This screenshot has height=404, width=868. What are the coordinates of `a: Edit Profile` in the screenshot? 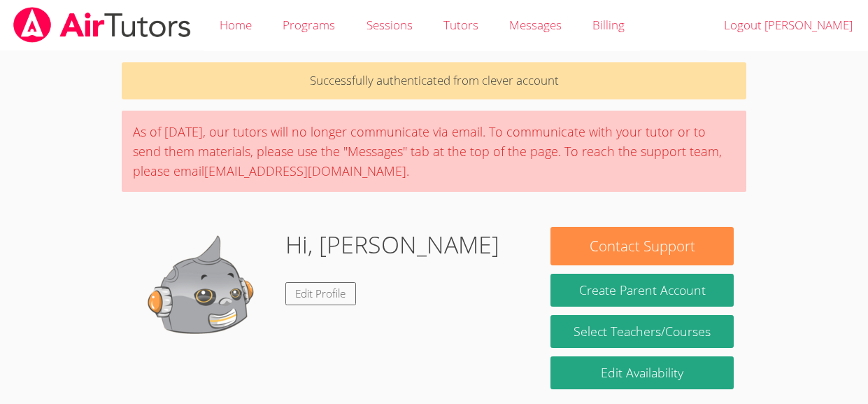 It's located at (321, 293).